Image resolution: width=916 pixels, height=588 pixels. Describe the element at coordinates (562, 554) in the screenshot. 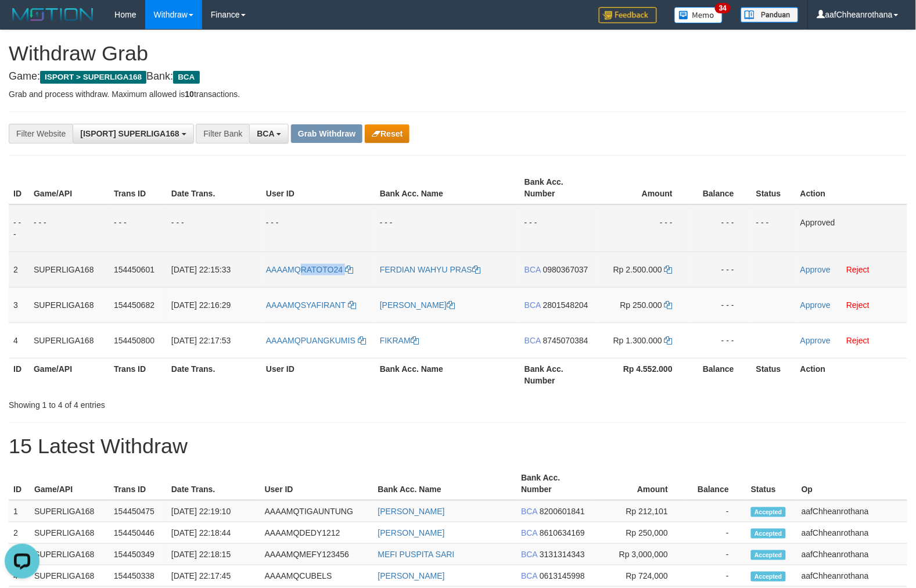

I see `span: Copy 3131314343 to clipboard` at that location.